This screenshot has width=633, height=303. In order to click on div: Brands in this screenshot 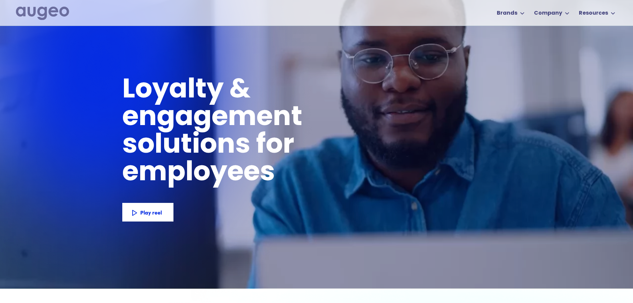, I will do `click(507, 13)`.